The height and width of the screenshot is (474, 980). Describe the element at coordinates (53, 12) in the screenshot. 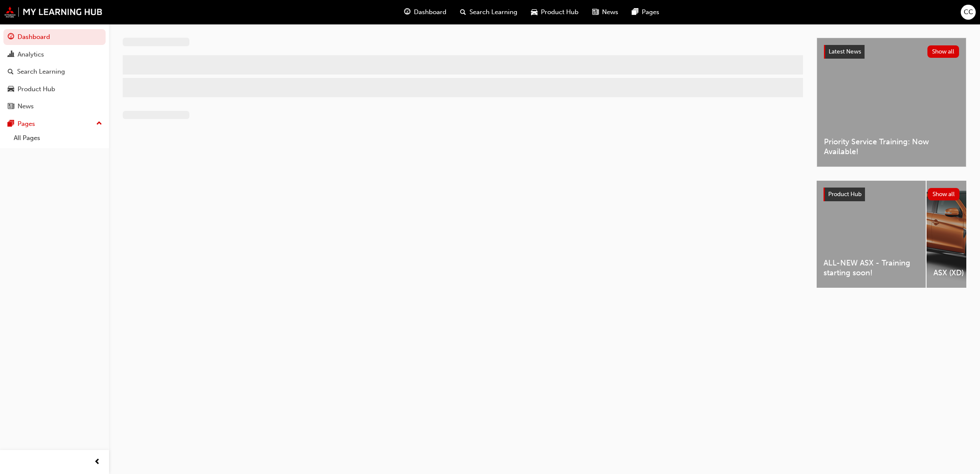

I see `img: mmal` at that location.